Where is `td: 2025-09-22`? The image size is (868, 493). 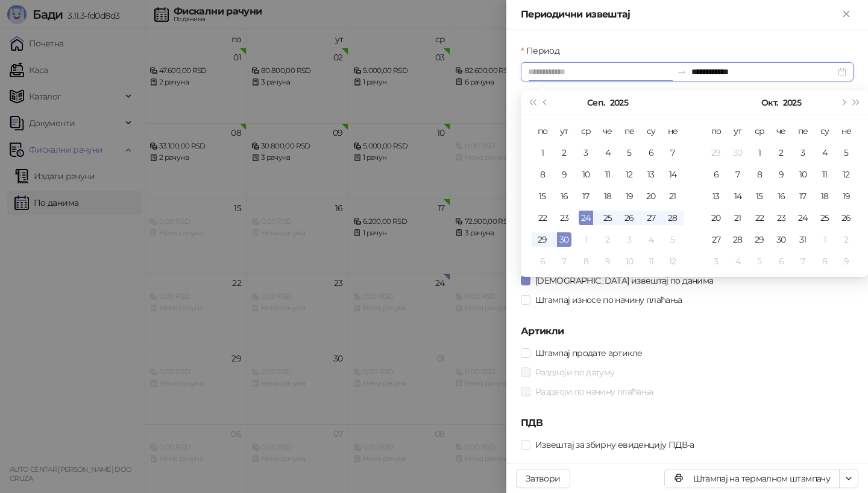
td: 2025-09-22 is located at coordinates (542, 218).